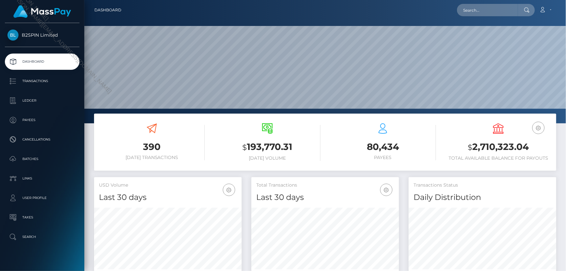  Describe the element at coordinates (42, 217) in the screenshot. I see `p: Taxes` at that location.